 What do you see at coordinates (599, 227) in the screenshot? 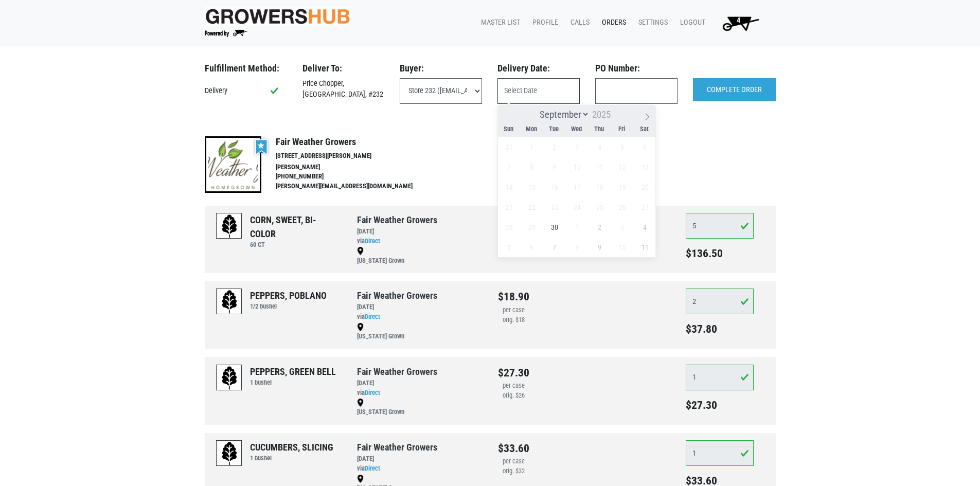
I see `span: October 2, 2025` at bounding box center [599, 227].